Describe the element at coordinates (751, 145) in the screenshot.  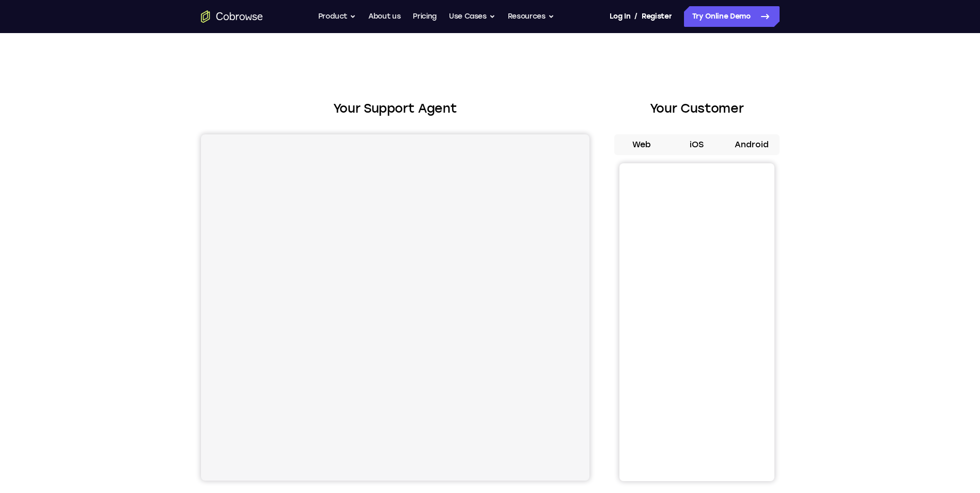
I see `button: Android` at that location.